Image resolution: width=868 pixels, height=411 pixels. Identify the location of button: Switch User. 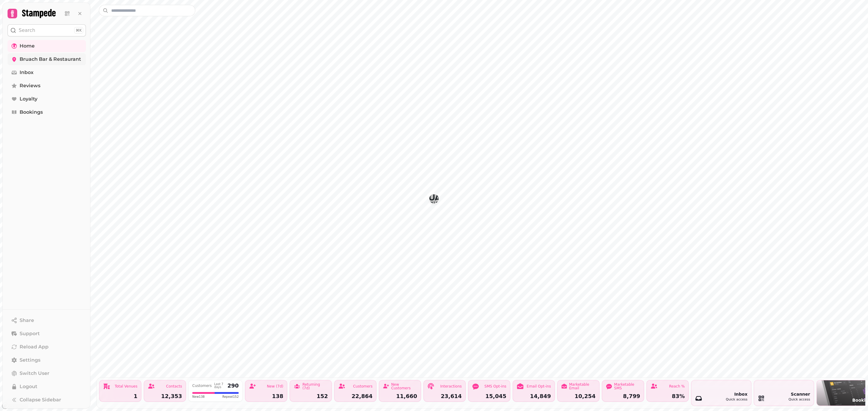
(47, 374).